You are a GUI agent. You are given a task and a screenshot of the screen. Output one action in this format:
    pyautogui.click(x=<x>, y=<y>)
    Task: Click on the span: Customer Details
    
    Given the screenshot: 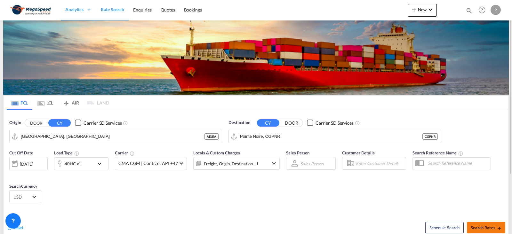 What is the action you would take?
    pyautogui.click(x=358, y=153)
    